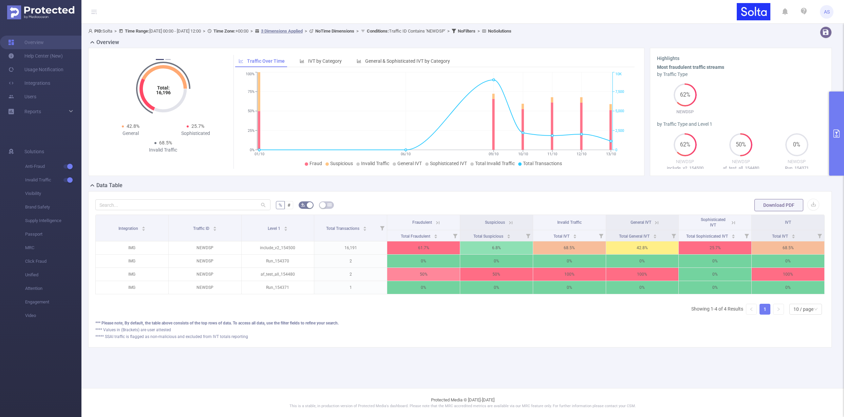 Image resolution: width=844 pixels, height=417 pixels. What do you see at coordinates (751, 309) in the screenshot?
I see `li: Previous Page` at bounding box center [751, 309].